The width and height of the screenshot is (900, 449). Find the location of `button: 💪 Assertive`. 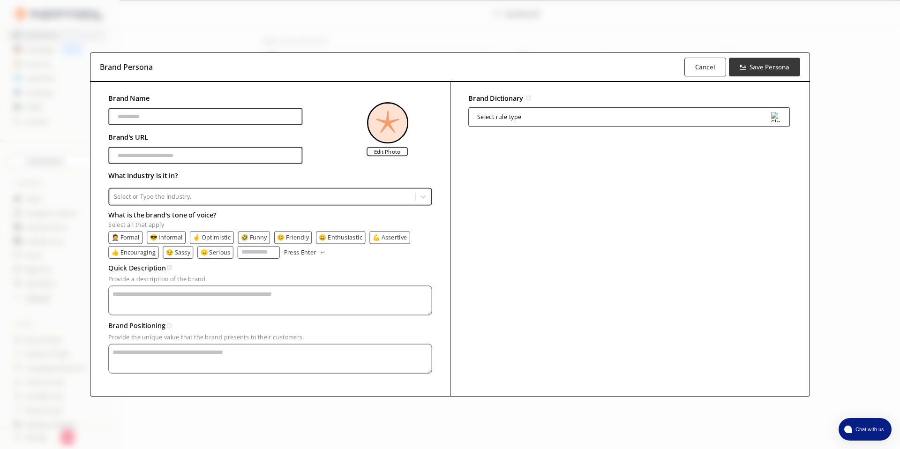

button: 💪 Assertive is located at coordinates (390, 238).